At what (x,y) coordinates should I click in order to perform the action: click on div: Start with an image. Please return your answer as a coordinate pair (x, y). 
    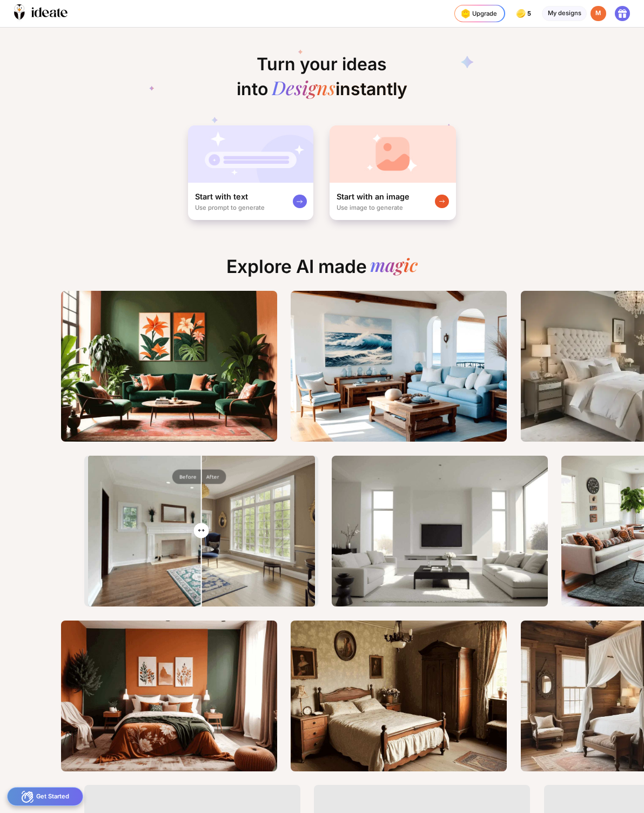
    Looking at the image, I should click on (373, 196).